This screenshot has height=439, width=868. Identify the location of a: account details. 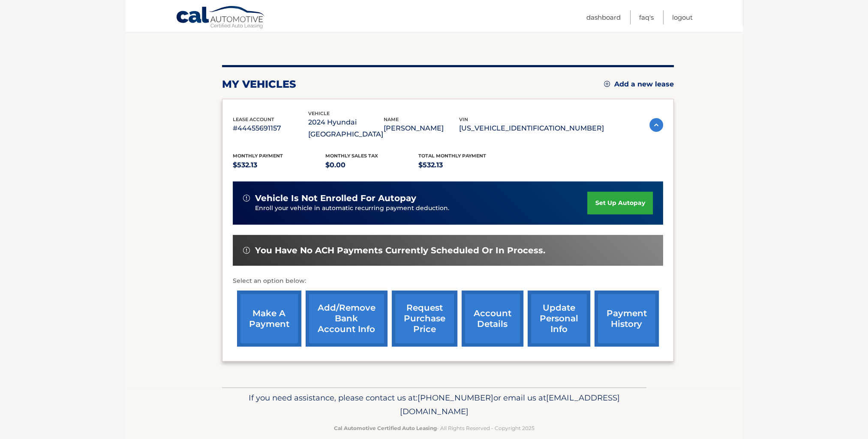
(492, 318).